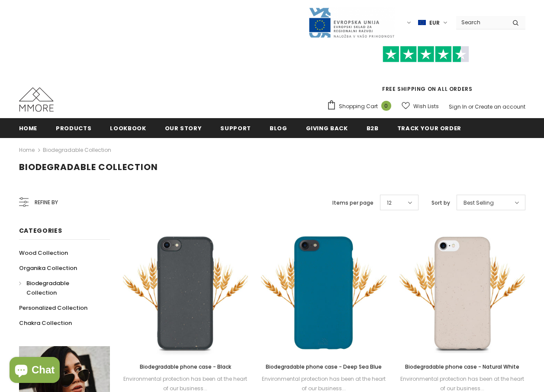 The height and width of the screenshot is (392, 544). I want to click on label: Sort by, so click(440, 203).